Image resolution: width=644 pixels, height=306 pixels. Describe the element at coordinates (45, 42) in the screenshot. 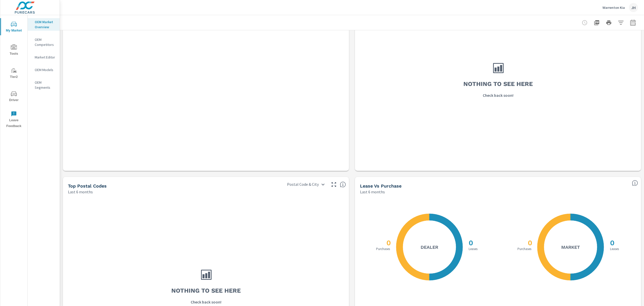

I see `p: OEM Competitors` at that location.